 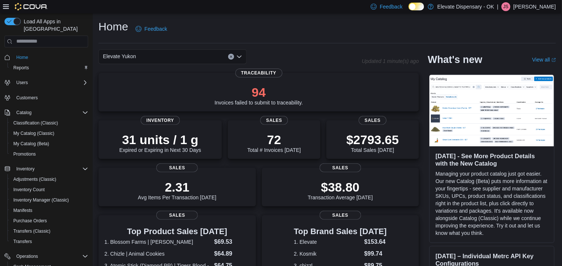 What do you see at coordinates (46, 83) in the screenshot?
I see `button: Users` at bounding box center [46, 83].